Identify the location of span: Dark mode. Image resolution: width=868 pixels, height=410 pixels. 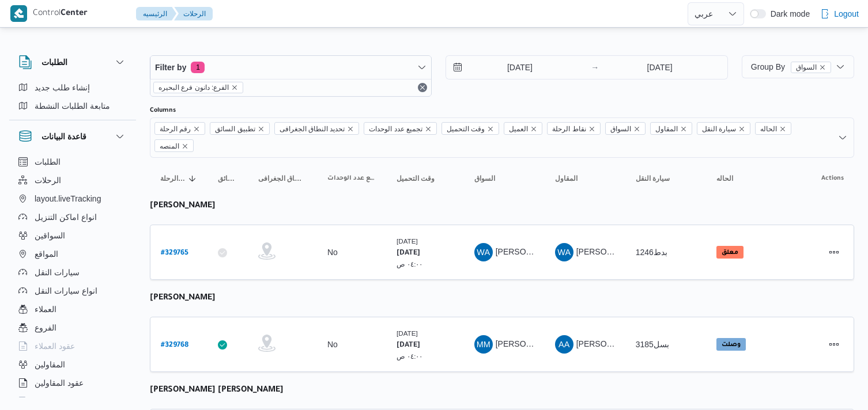
(788, 14).